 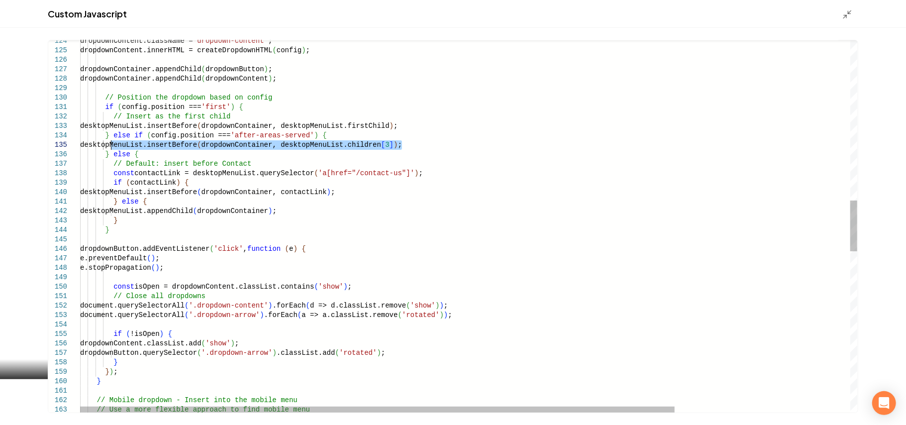 What do you see at coordinates (228, 306) in the screenshot?
I see `span: '.dropdown-content'` at bounding box center [228, 306].